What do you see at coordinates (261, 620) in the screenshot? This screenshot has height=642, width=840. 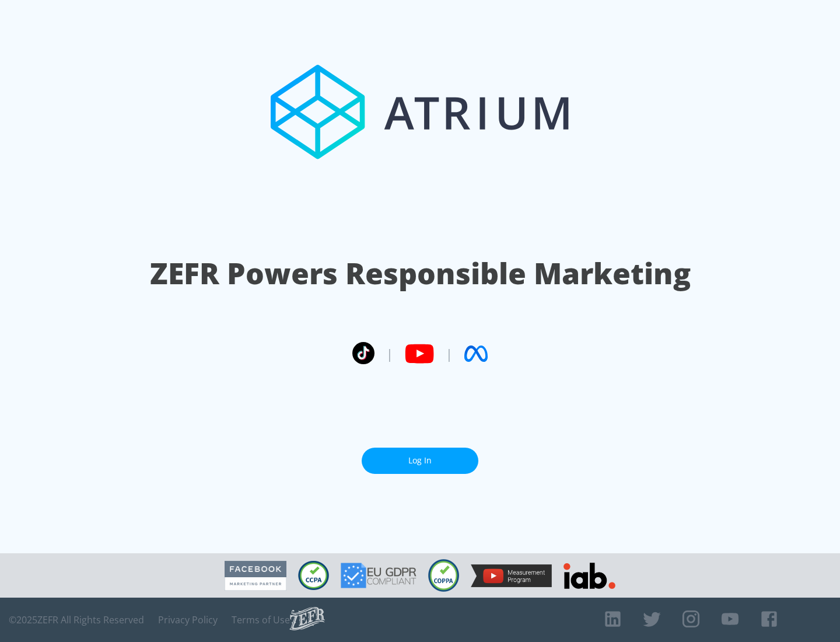 I see `a: Terms of Use` at bounding box center [261, 620].